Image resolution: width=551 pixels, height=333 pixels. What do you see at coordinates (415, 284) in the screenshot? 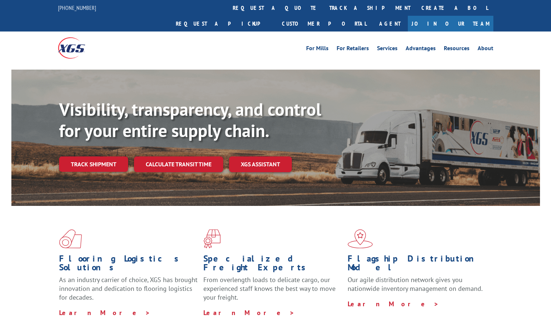
I see `span: Our agile distribution network gives you nationwide inventory management on demand.` at bounding box center [415, 284].